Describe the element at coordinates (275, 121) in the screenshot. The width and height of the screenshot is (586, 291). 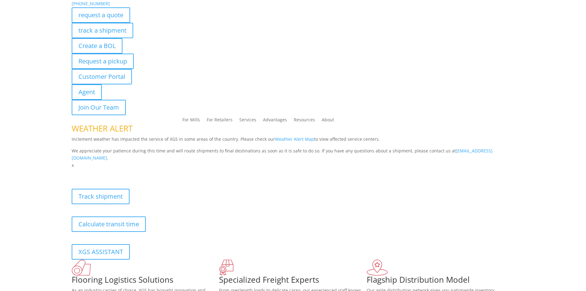
I see `a: Advantages` at that location.